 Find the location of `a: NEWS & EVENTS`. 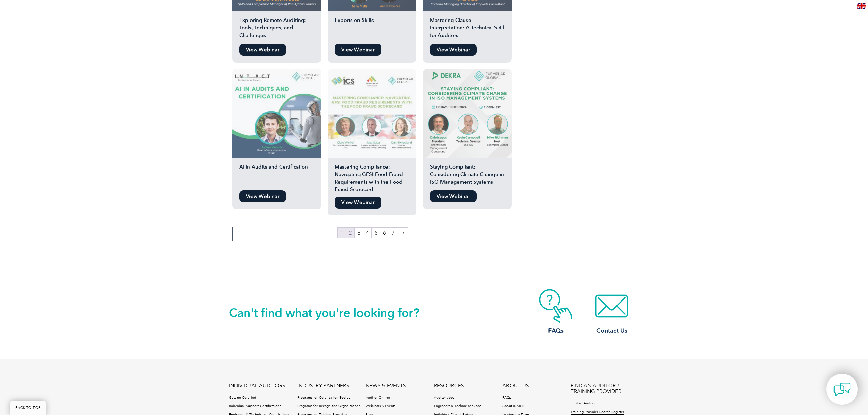

a: NEWS & EVENTS is located at coordinates (385, 385).